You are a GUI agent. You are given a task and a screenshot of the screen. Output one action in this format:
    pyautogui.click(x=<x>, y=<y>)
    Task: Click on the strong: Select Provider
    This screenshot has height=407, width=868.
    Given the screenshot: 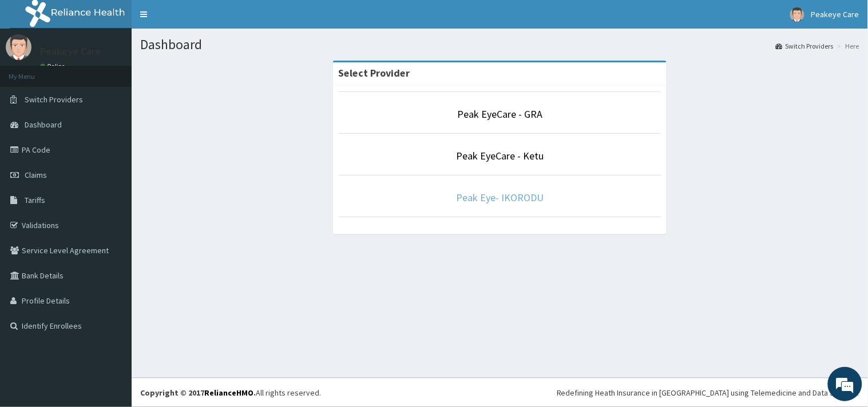 What is the action you would take?
    pyautogui.click(x=374, y=73)
    